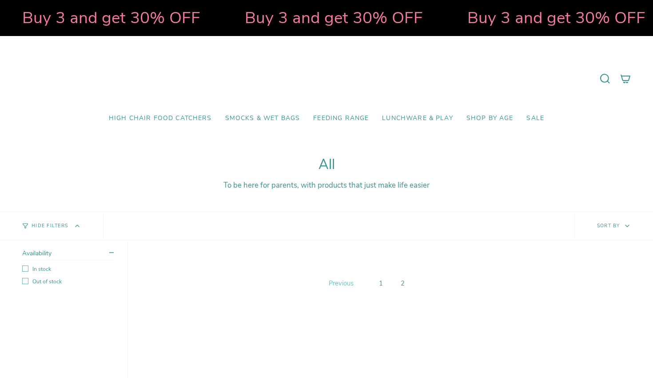  What do you see at coordinates (326, 79) in the screenshot?
I see `a: Mumma’s Little Helpers` at bounding box center [326, 79].